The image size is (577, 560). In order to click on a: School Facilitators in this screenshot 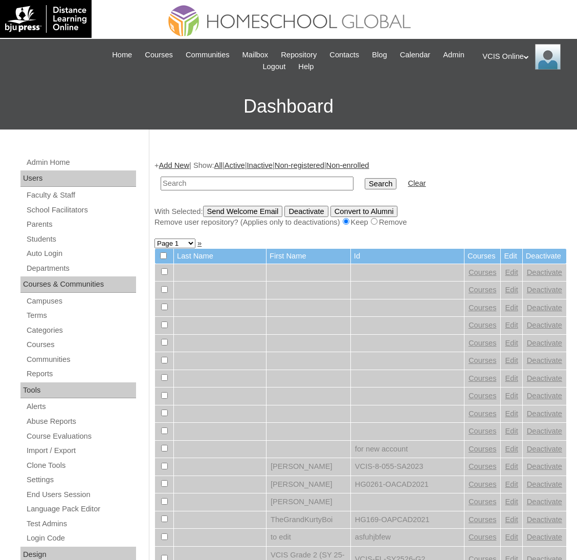, I will do `click(81, 210)`.